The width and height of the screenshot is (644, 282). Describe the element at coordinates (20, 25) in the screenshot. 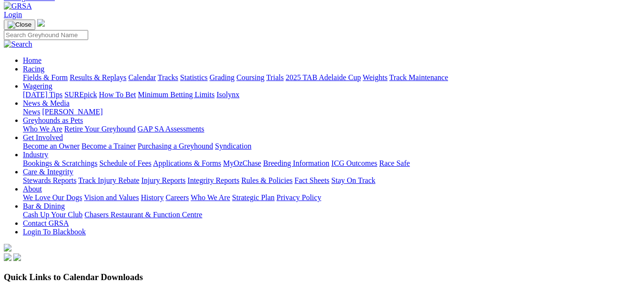

I see `button: Toggle navigation` at that location.